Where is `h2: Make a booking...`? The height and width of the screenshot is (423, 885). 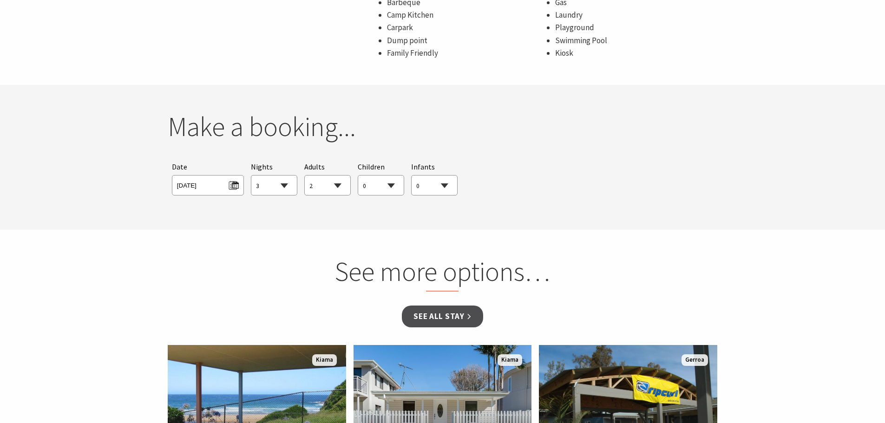 h2: Make a booking... is located at coordinates (443, 127).